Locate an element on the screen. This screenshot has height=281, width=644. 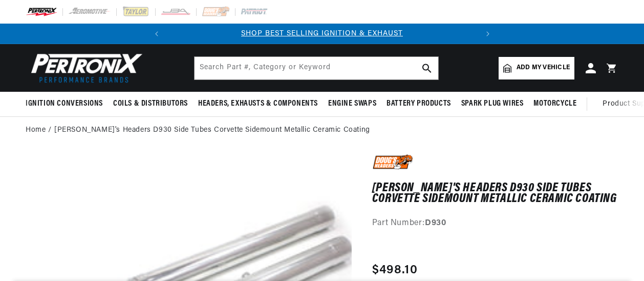
nav: breadcrumbs is located at coordinates (322, 130).